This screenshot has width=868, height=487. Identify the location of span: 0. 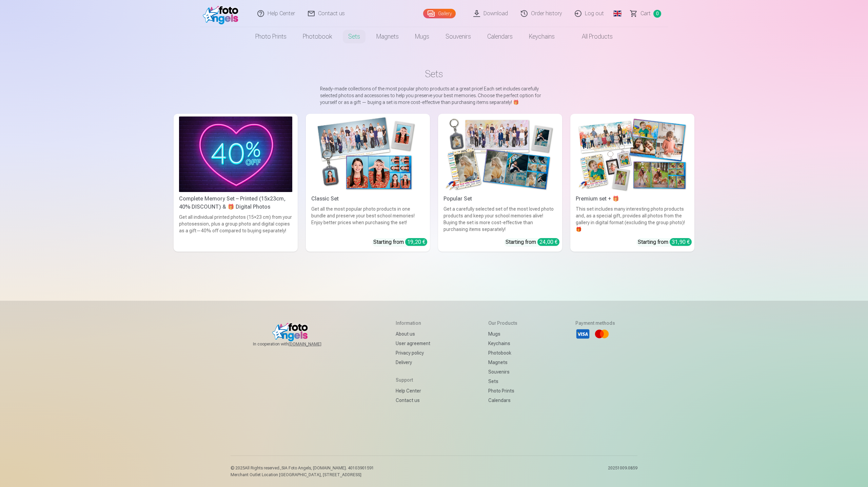
(657, 14).